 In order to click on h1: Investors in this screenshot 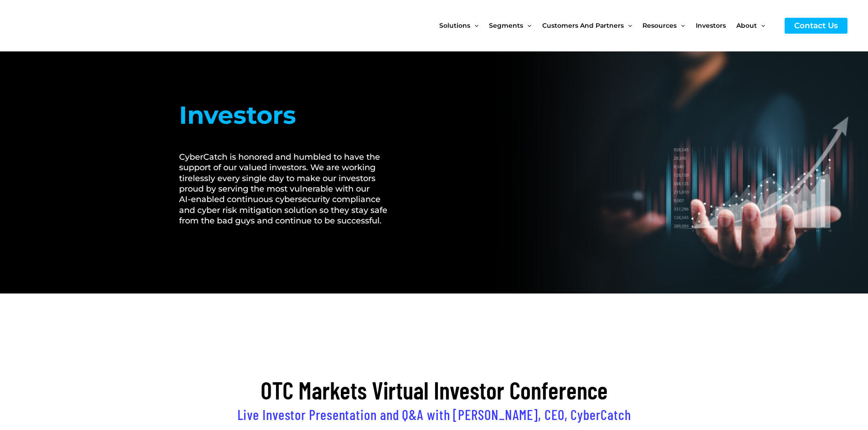, I will do `click(288, 115)`.